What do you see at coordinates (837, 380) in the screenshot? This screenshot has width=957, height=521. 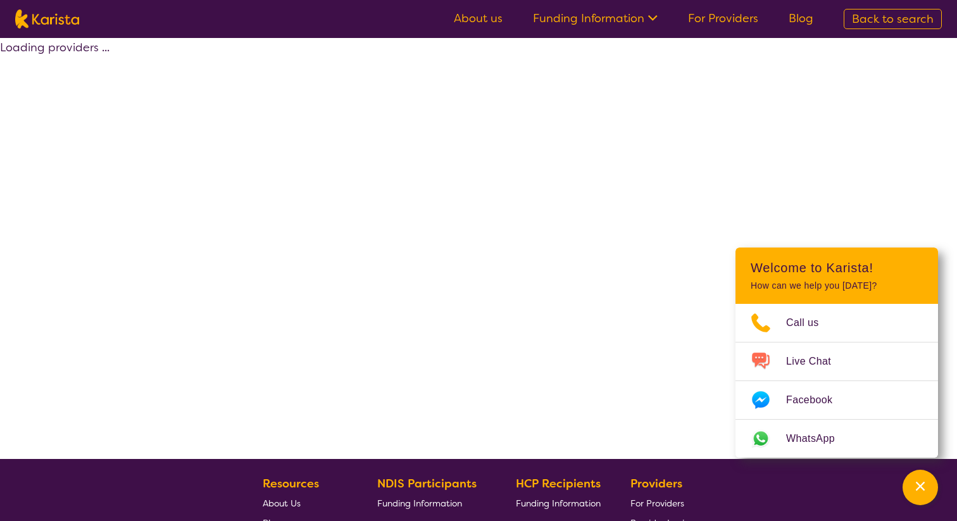 I see `ul: Choose channel` at bounding box center [837, 380].